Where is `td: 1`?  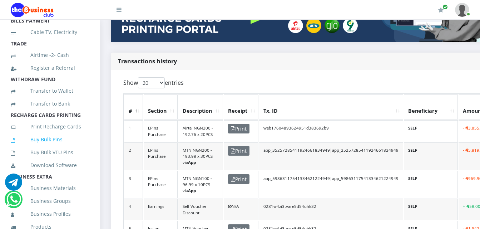 td: 1 is located at coordinates (134, 131).